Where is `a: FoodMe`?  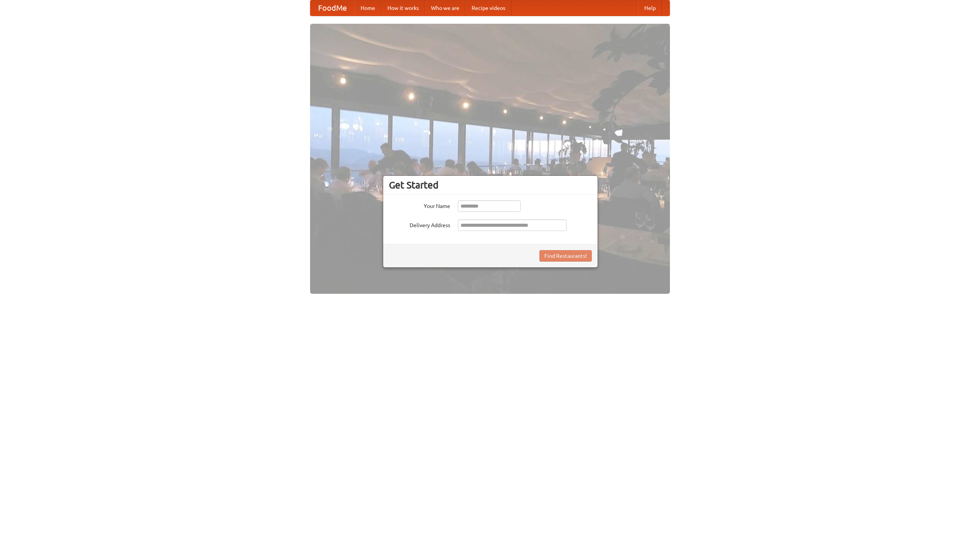
a: FoodMe is located at coordinates (332, 8).